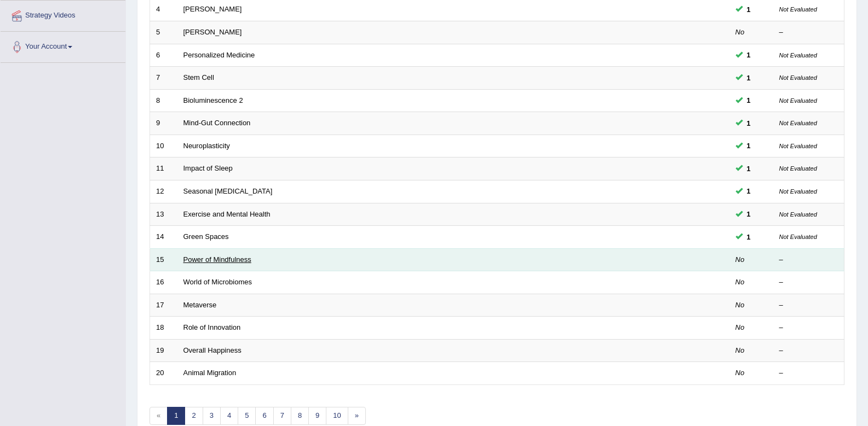  I want to click on a: 6, so click(264, 416).